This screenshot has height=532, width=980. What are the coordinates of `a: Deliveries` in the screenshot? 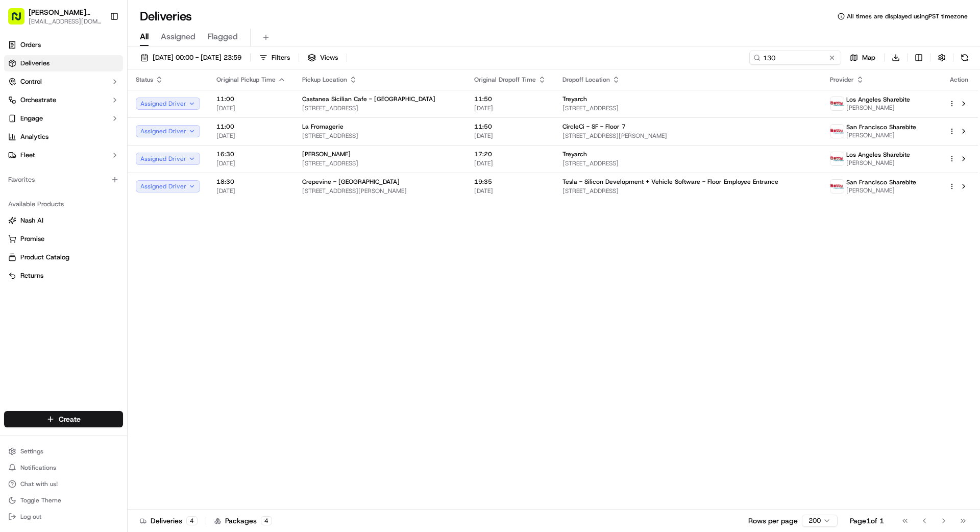 It's located at (64, 64).